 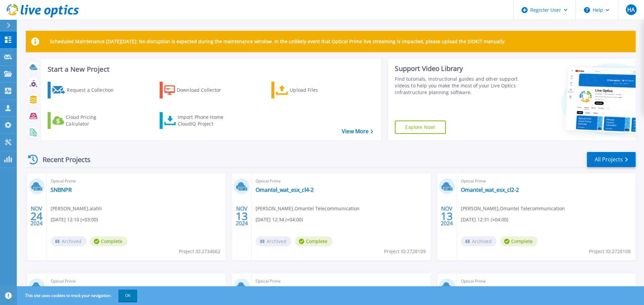 I want to click on div: Download Collector, so click(x=204, y=90).